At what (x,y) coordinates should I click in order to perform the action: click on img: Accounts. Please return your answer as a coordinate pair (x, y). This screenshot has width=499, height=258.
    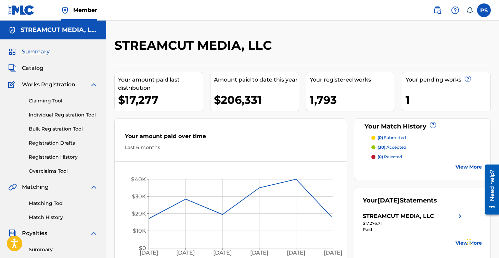
    Looking at the image, I should click on (12, 30).